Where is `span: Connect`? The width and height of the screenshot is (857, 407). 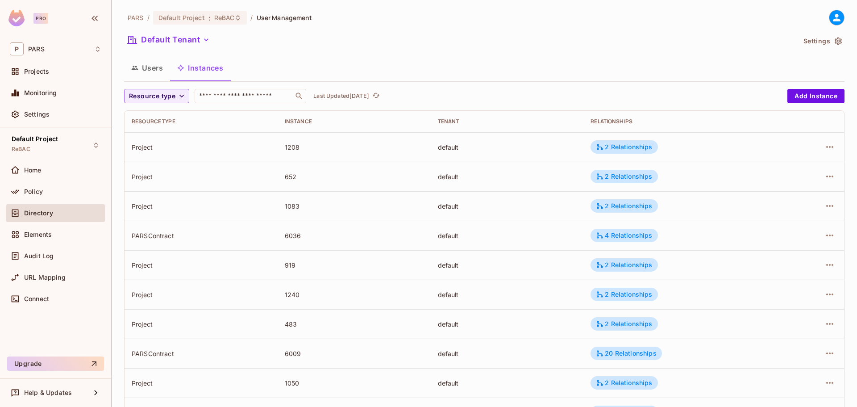
span: Connect is located at coordinates (37, 299).